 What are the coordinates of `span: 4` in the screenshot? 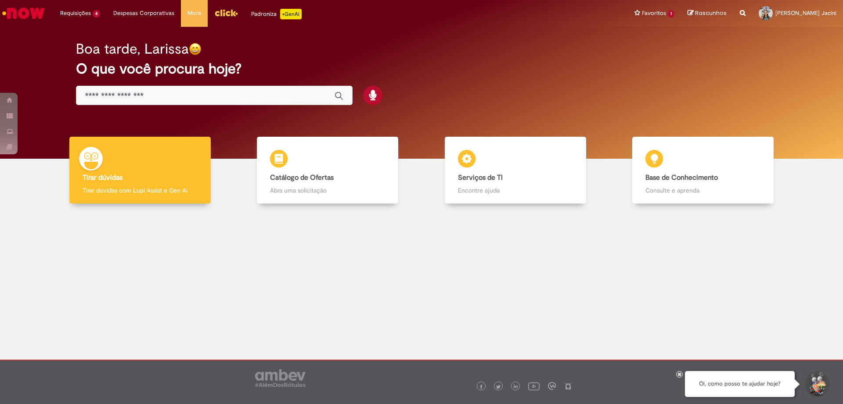 It's located at (96, 14).